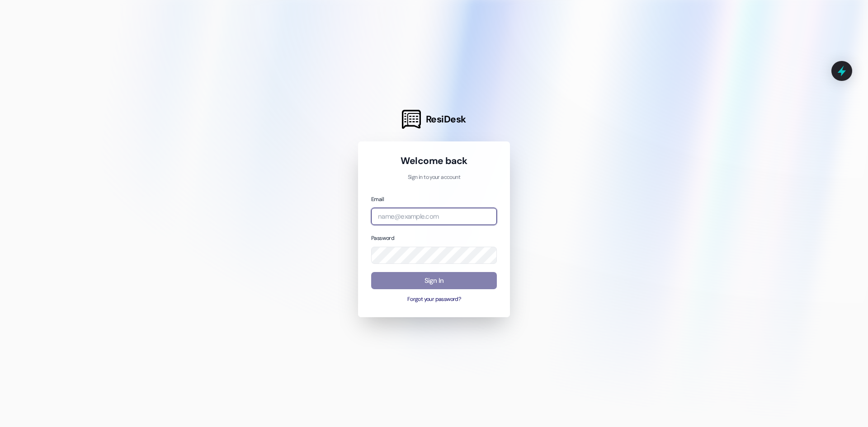 The image size is (868, 427). What do you see at coordinates (434, 217) in the screenshot?
I see `input: name@example.com` at bounding box center [434, 217].